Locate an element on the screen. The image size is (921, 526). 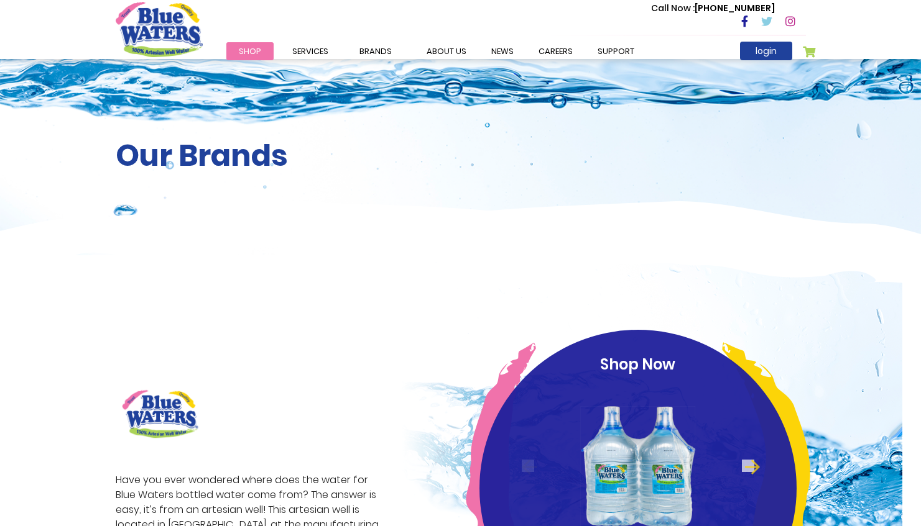
span: Shop is located at coordinates (250, 51).